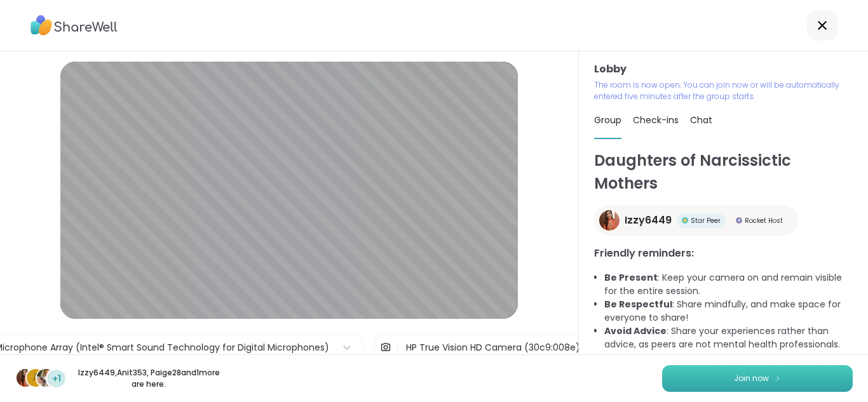 The width and height of the screenshot is (868, 402). Describe the element at coordinates (648, 221) in the screenshot. I see `span: Izzy6449` at that location.